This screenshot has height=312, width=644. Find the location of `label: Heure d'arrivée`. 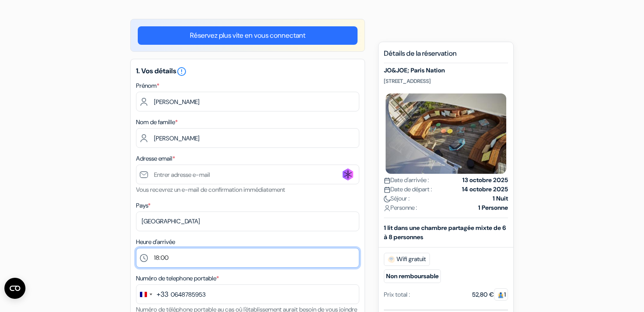

label: Heure d'arrivée is located at coordinates (155, 242).